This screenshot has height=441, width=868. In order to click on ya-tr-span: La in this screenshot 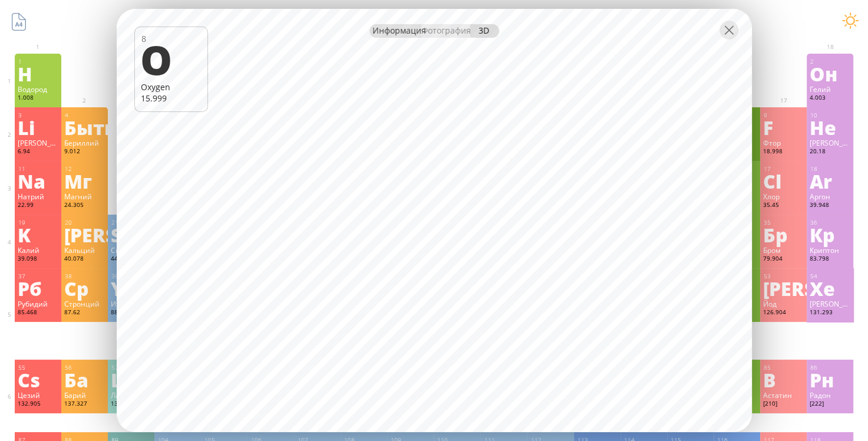, I will do `click(122, 380)`.